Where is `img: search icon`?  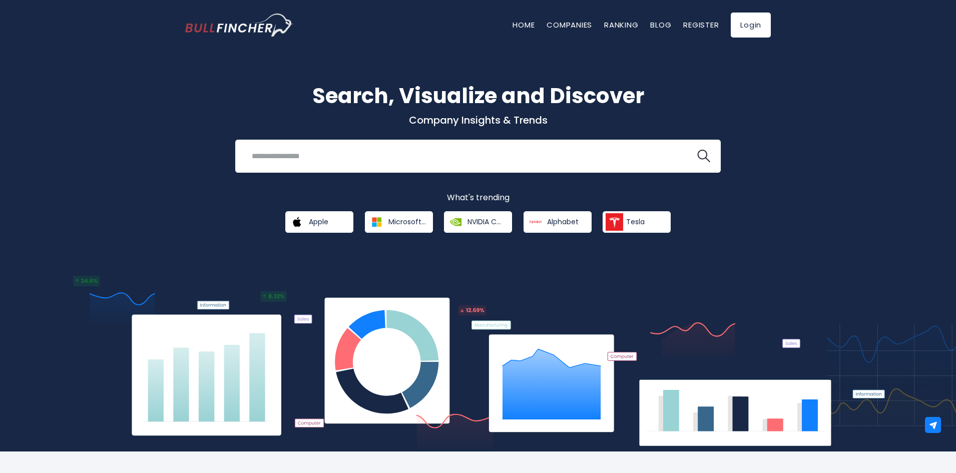
img: search icon is located at coordinates (704, 156).